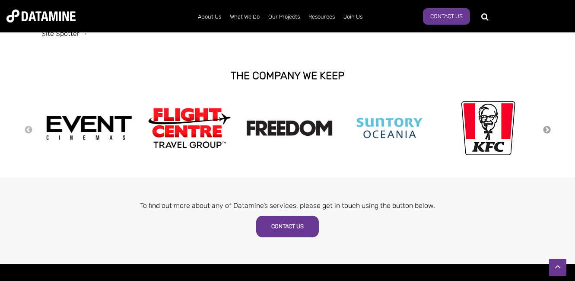  What do you see at coordinates (287, 205) in the screenshot?
I see `span: To find out more about any of Datamine’s services, please get in touch using the button below.` at bounding box center [287, 205].